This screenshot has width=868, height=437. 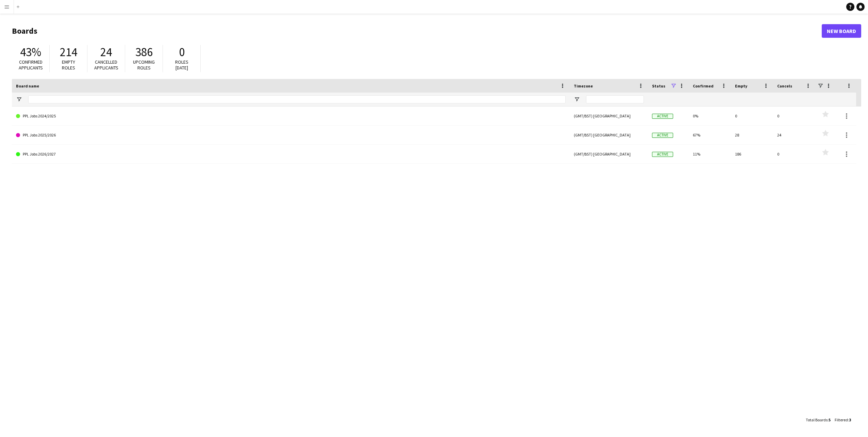 I want to click on span: 0, so click(x=182, y=52).